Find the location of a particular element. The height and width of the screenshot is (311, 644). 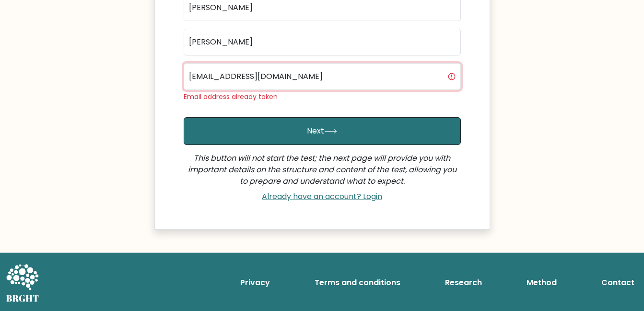

button: Next is located at coordinates (322, 131).